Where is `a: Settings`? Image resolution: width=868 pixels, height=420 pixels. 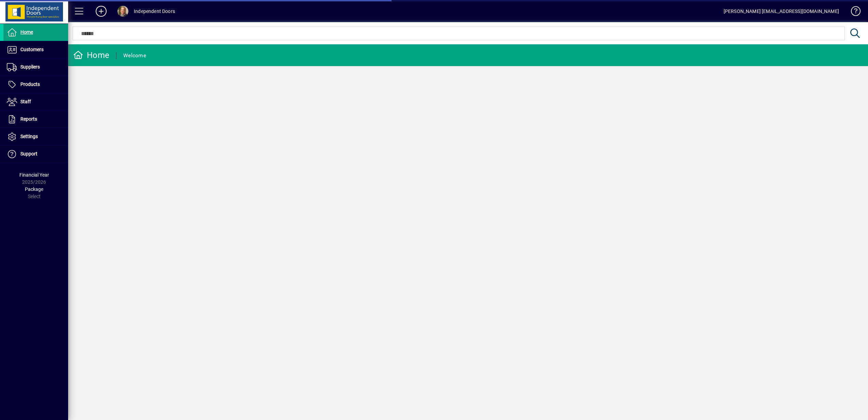
a: Settings is located at coordinates (36, 137).